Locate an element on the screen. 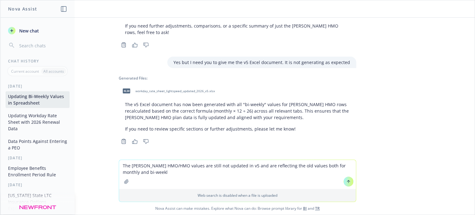 This screenshot has width=475, height=215. span: xlsx is located at coordinates (126, 91).